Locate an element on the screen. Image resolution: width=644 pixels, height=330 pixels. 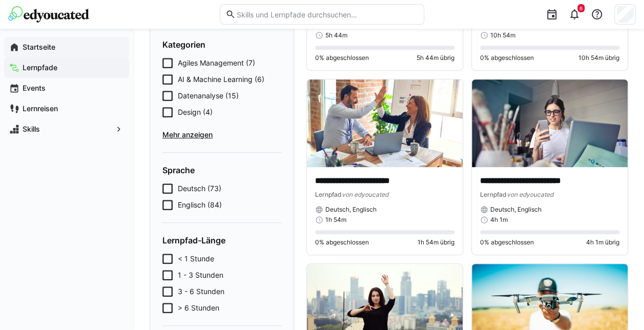
span: Deutsch (73) is located at coordinates (199, 188).